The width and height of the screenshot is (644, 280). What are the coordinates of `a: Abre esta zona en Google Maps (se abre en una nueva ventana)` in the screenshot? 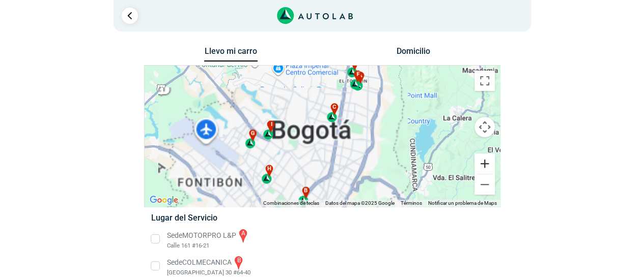 It's located at (164, 200).